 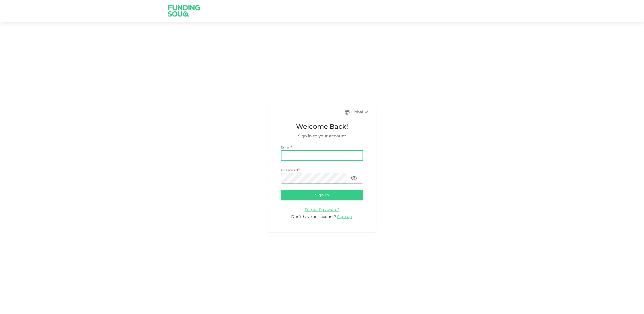 I want to click on span: Password, so click(x=289, y=170).